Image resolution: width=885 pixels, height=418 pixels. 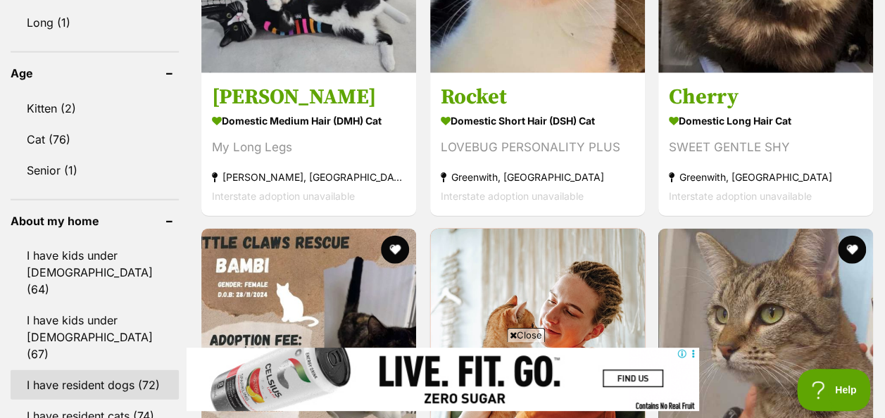 I want to click on a: Long (1), so click(x=94, y=23).